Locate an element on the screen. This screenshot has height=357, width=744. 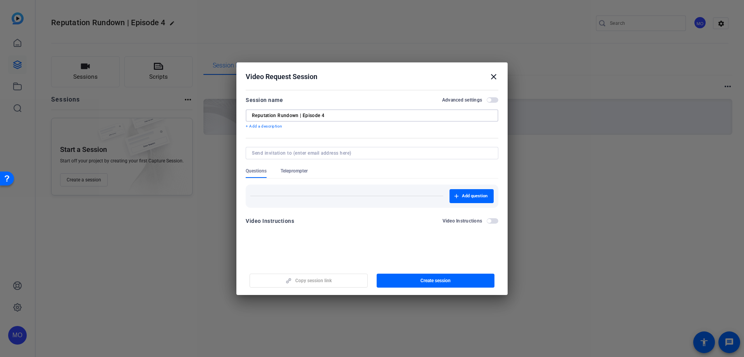
span: Create session is located at coordinates (436, 281).